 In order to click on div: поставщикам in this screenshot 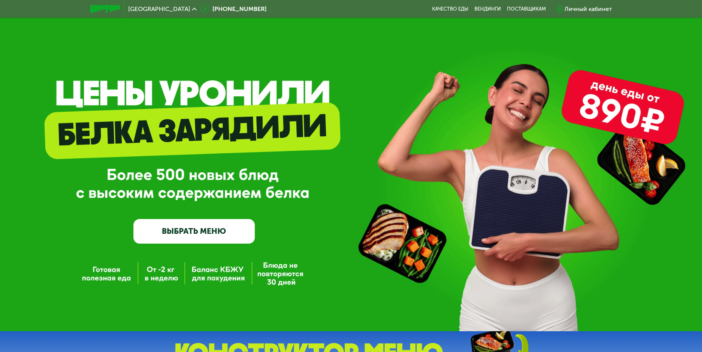, I will do `click(526, 9)`.